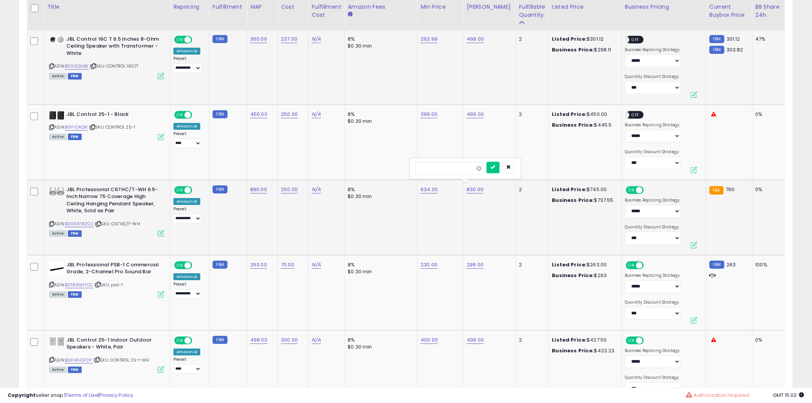 The image size is (812, 403). Describe the element at coordinates (259, 265) in the screenshot. I see `a: 263.00` at that location.